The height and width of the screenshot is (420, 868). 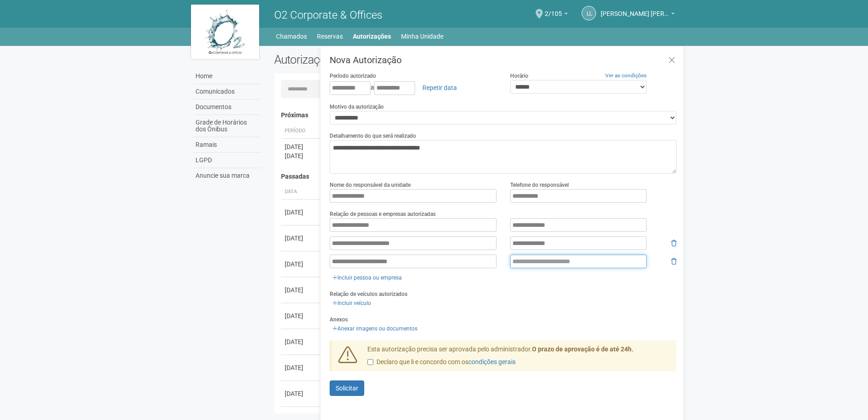 What do you see at coordinates (347, 388) in the screenshot?
I see `span: Solicitar` at bounding box center [347, 388].